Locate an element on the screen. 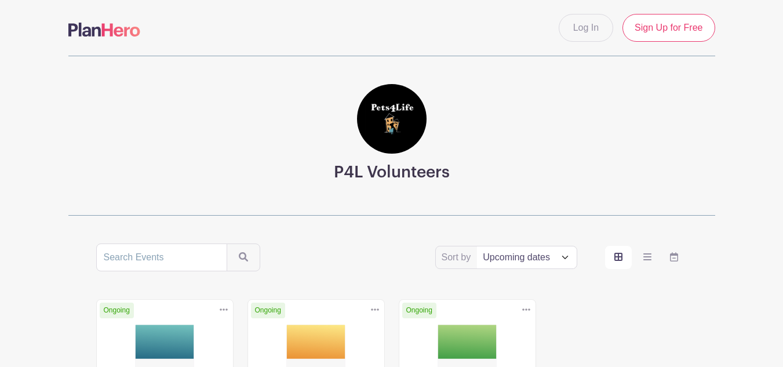  a: Log In is located at coordinates (586, 28).